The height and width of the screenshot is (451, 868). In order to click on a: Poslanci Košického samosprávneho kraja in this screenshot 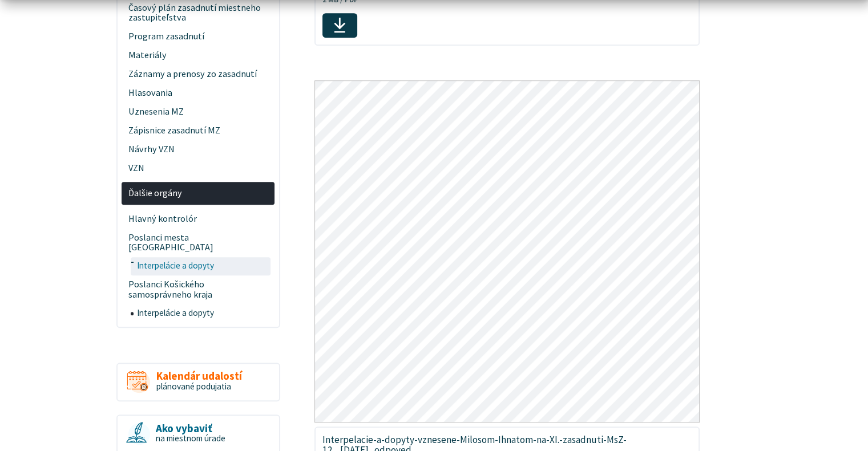, I will do `click(198, 290)`.